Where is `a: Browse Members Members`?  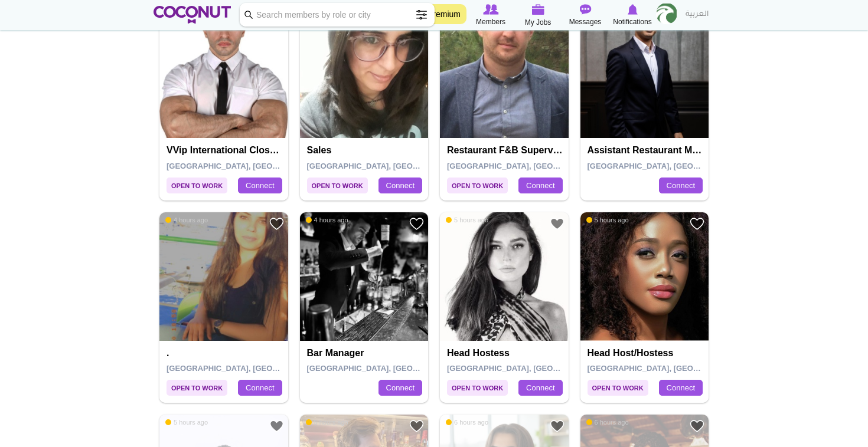 a: Browse Members Members is located at coordinates (491, 15).